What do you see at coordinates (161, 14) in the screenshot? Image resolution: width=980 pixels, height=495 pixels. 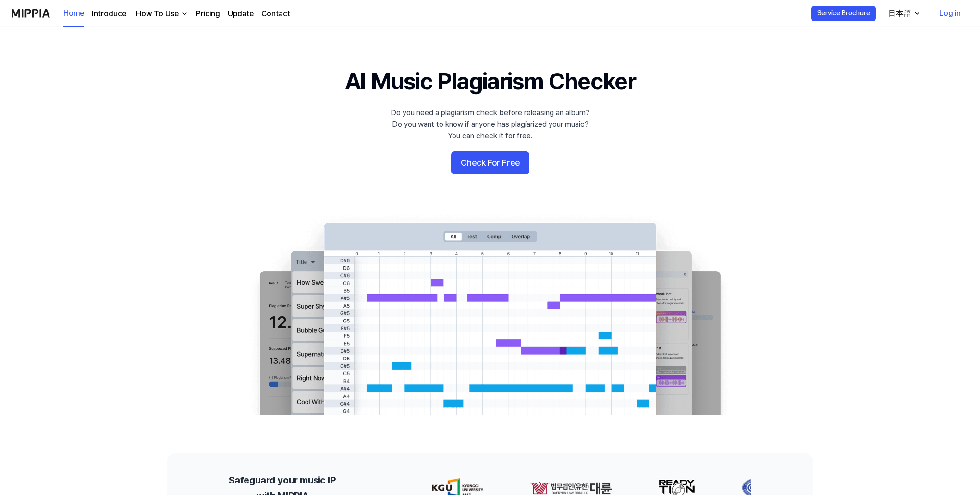 I see `button: How To Use` at bounding box center [161, 14].